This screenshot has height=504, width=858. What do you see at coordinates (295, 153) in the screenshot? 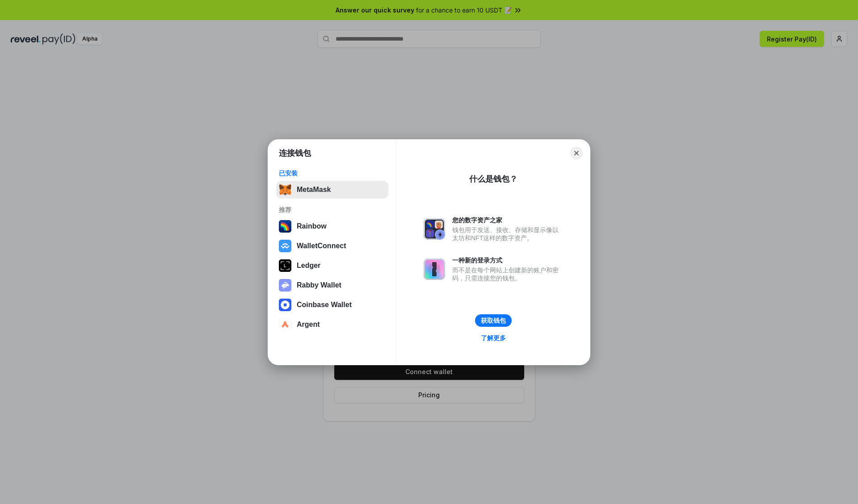
I see `h1: 连接钱包` at bounding box center [295, 153].